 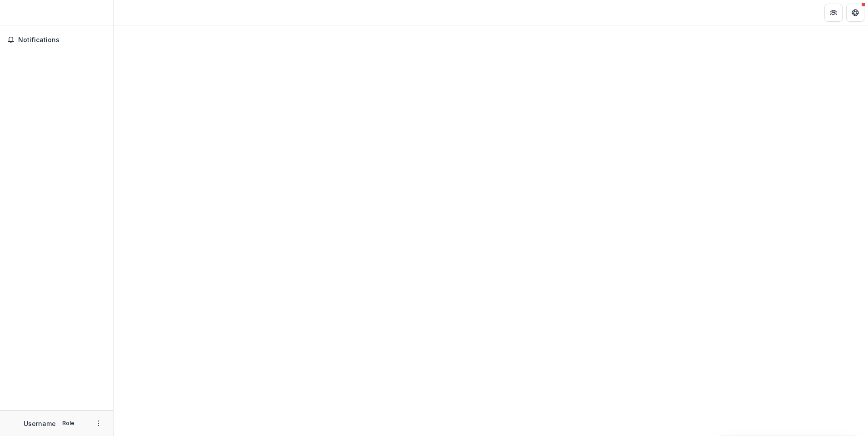 What do you see at coordinates (855, 13) in the screenshot?
I see `button: Get Help` at bounding box center [855, 13].